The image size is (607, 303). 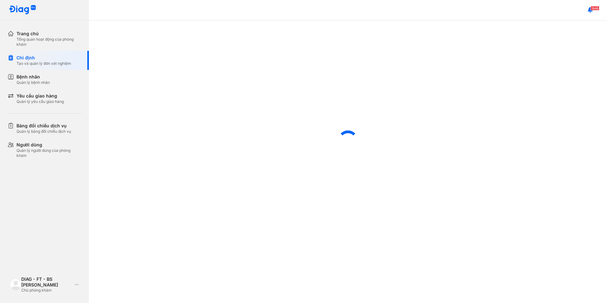 I want to click on div: Chủ phòng khám, so click(x=47, y=290).